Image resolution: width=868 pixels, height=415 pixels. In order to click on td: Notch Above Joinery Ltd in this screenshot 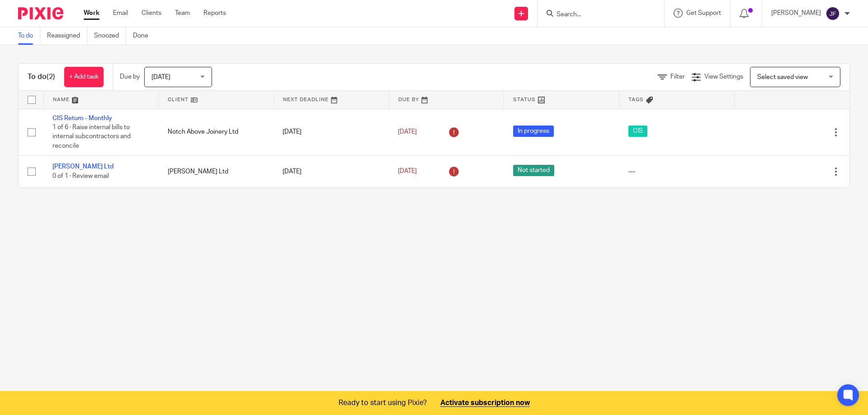, I will do `click(216, 132)`.